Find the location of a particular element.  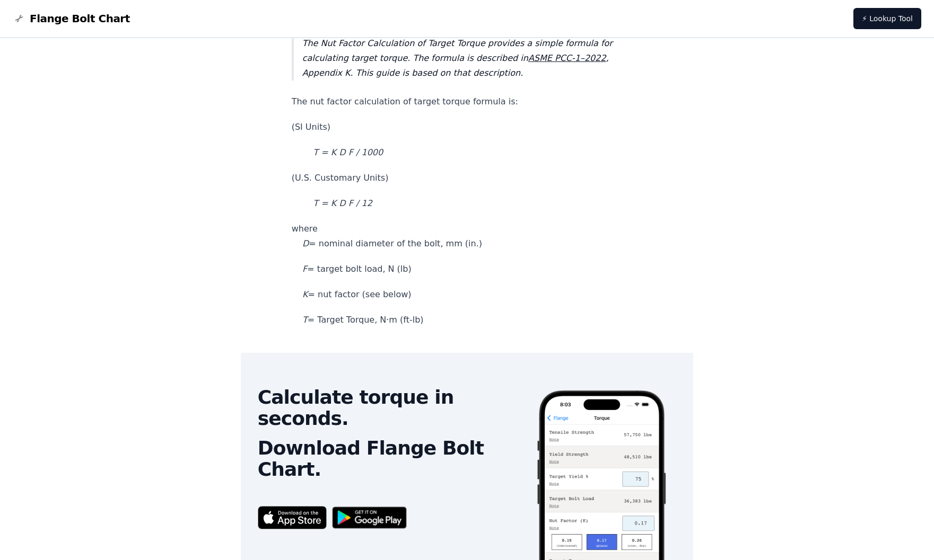

p: where = nominal diameter of the bolt, mm (in.) is located at coordinates (467, 237).